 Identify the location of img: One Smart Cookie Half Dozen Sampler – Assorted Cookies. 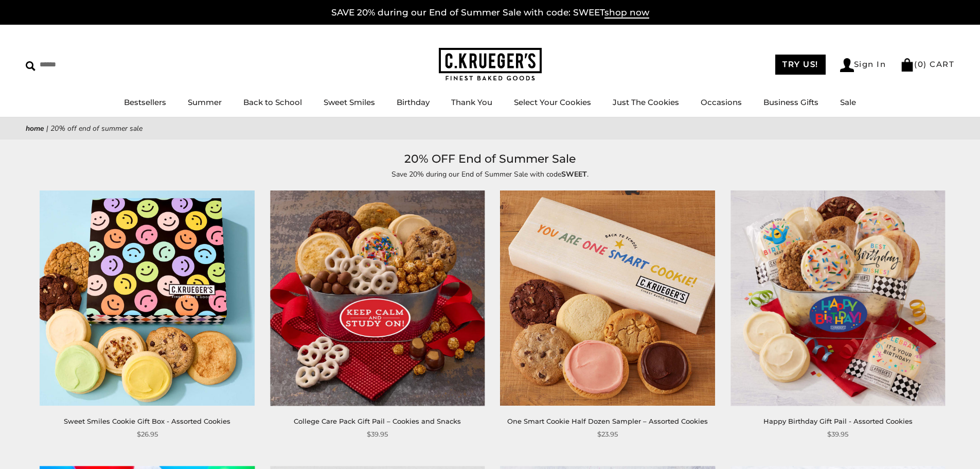
(608, 298).